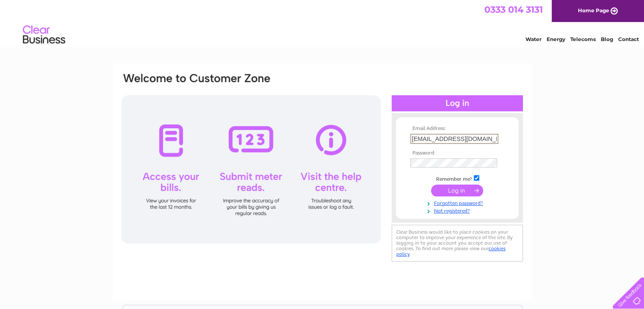  What do you see at coordinates (44, 35) in the screenshot?
I see `img: logo.png` at bounding box center [44, 35].